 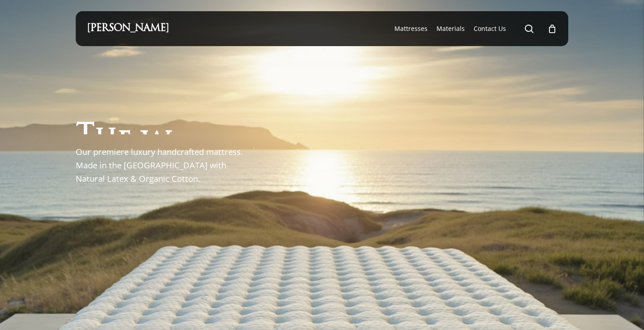 I want to click on span: Contact Us, so click(x=490, y=28).